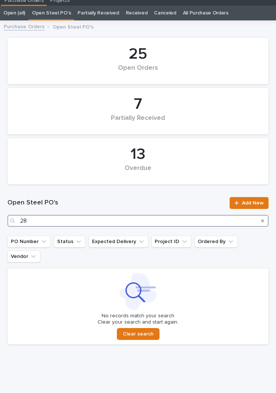 This screenshot has width=276, height=393. What do you see at coordinates (206, 13) in the screenshot?
I see `a: All Purchase Orders` at bounding box center [206, 13].